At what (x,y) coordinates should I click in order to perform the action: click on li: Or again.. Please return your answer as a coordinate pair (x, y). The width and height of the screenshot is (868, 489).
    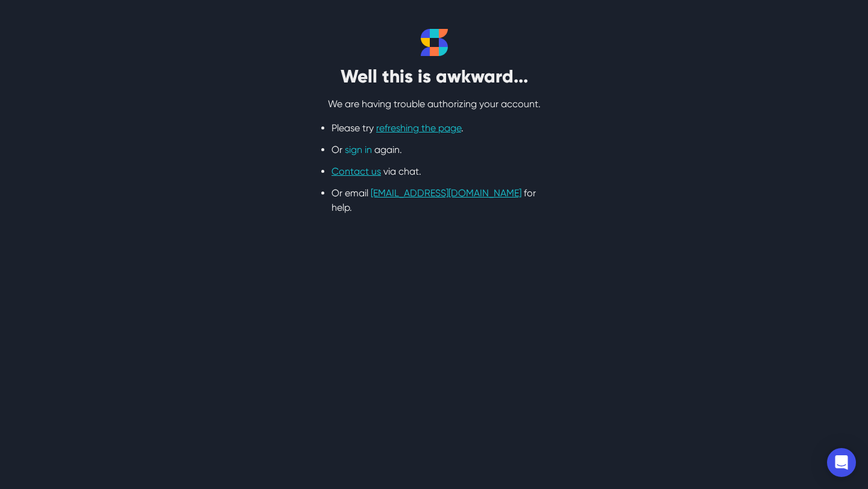
    Looking at the image, I should click on (434, 150).